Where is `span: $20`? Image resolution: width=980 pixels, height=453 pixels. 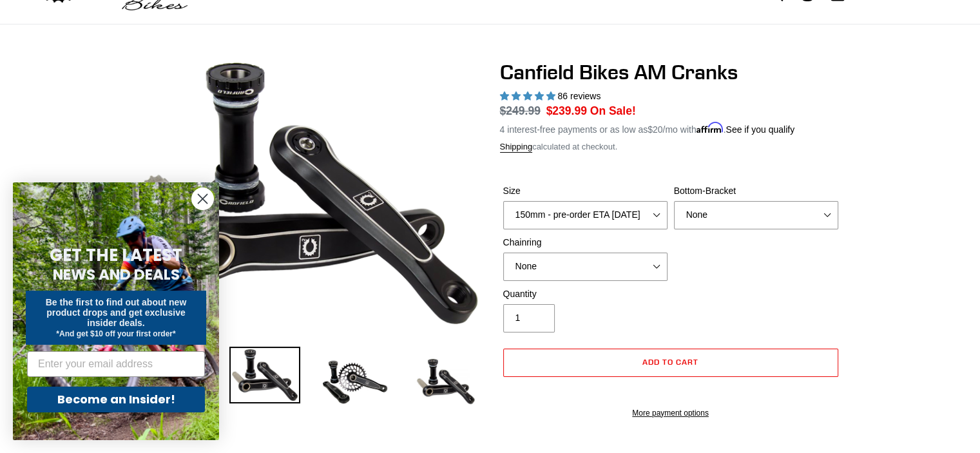 span: $20 is located at coordinates (655, 130).